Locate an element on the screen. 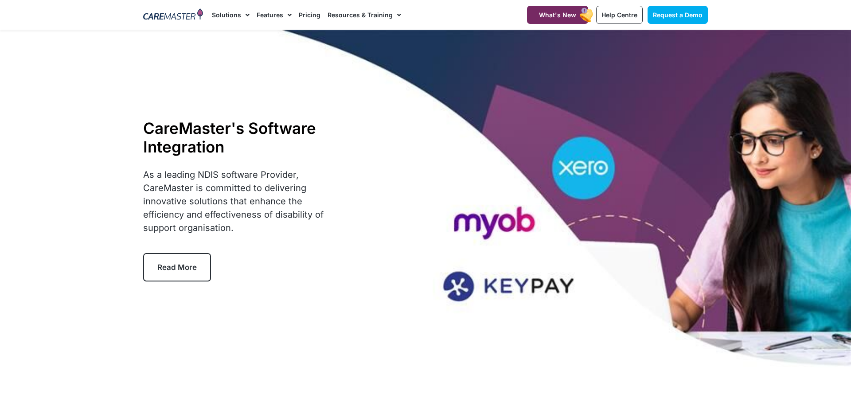 This screenshot has height=414, width=851. h1: CareMaster's Software Integration is located at coordinates (239, 137).